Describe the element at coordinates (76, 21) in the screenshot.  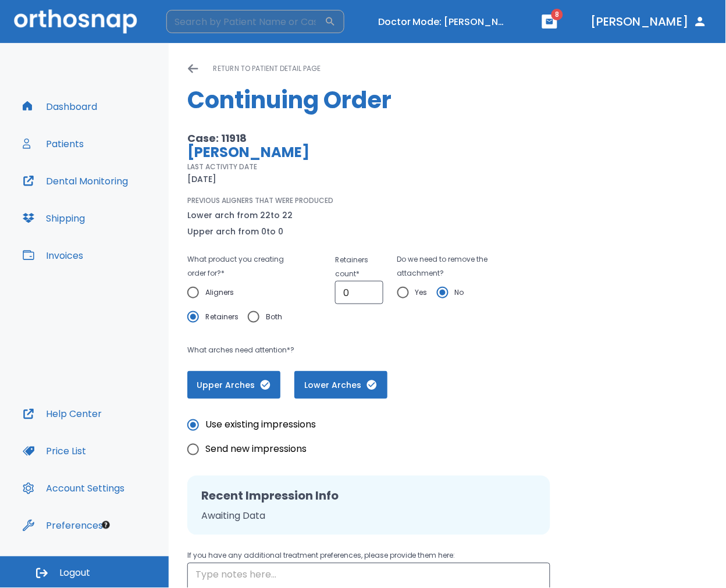
I see `img: Orthosnap` at that location.